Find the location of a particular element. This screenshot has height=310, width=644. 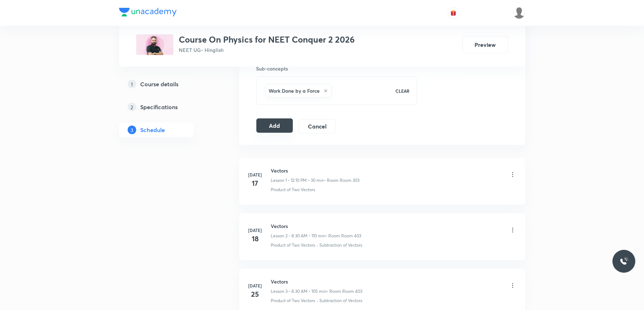

h5: Course details is located at coordinates (159, 84).